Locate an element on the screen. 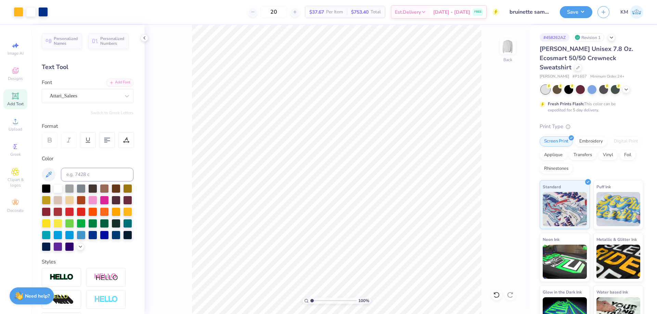  img: Karl Michael Narciza is located at coordinates (636, 12).